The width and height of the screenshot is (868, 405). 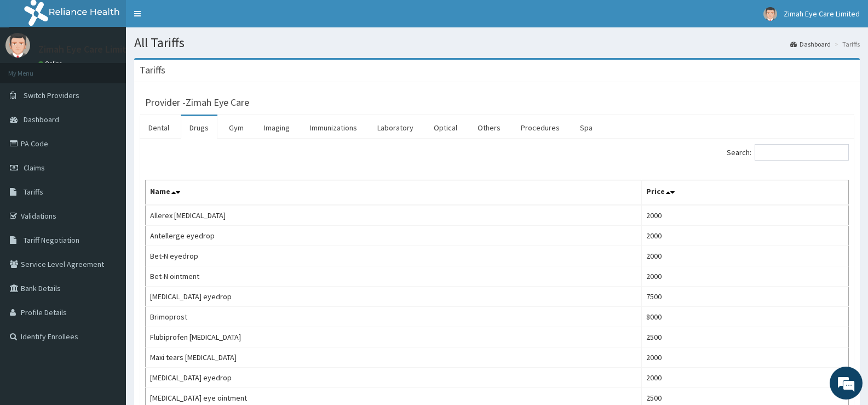 What do you see at coordinates (586, 128) in the screenshot?
I see `a: Spa` at bounding box center [586, 128].